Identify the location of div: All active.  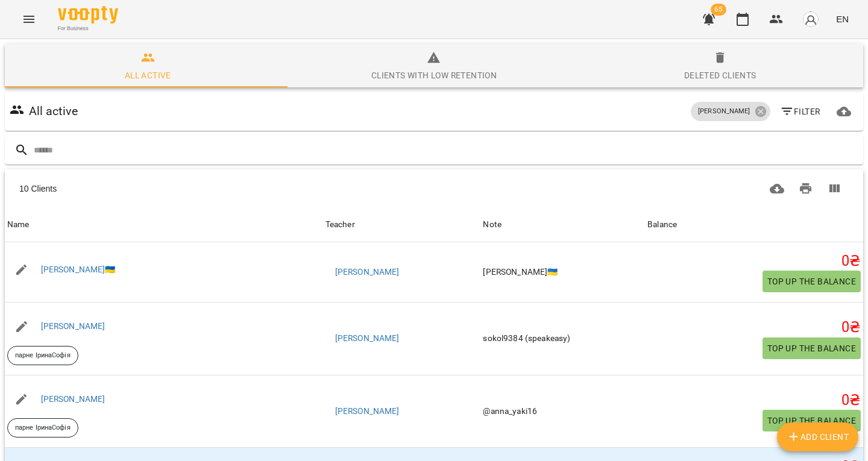
(148, 75).